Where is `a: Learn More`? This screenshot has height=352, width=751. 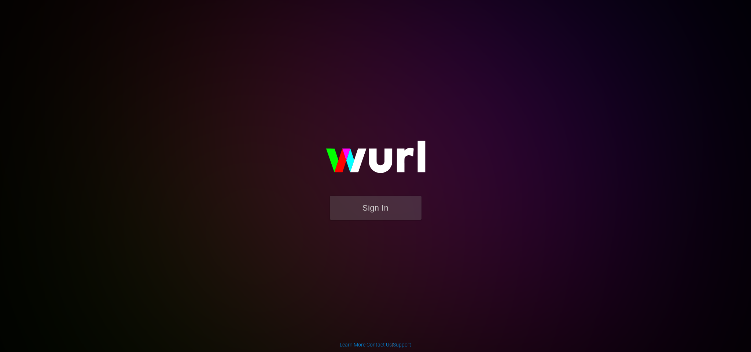
a: Learn More is located at coordinates (353, 345).